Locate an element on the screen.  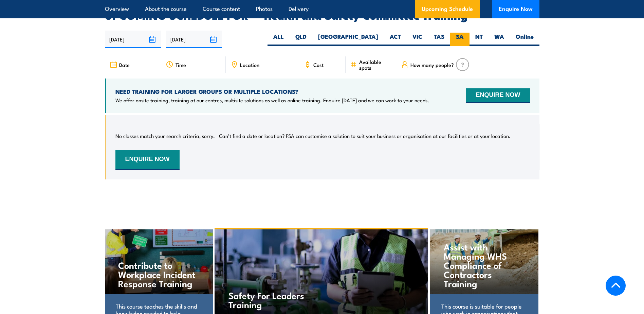
input: From date is located at coordinates (133, 39).